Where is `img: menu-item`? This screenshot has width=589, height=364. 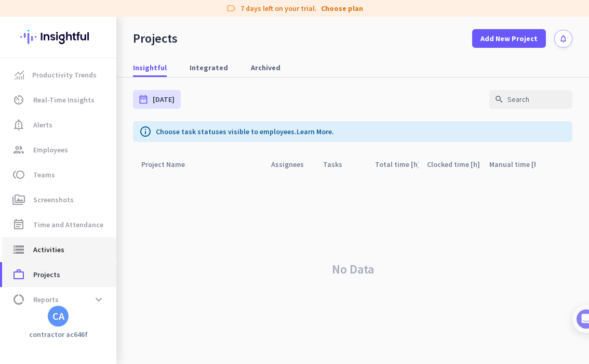 img: menu-item is located at coordinates (19, 75).